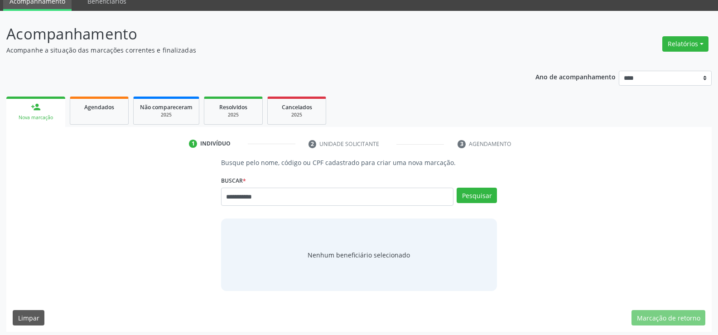  What do you see at coordinates (297, 107) in the screenshot?
I see `span: Cancelados` at bounding box center [297, 107].